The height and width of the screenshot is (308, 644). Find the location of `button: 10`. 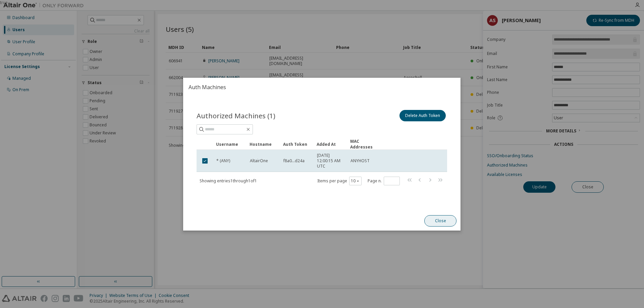

button: 10 is located at coordinates (355, 181).